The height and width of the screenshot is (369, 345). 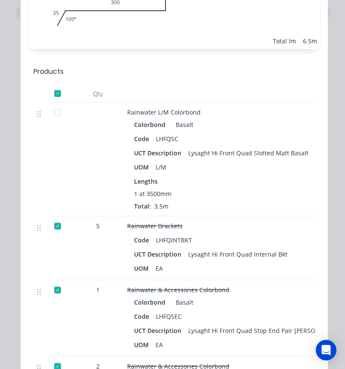 What do you see at coordinates (155, 226) in the screenshot?
I see `span: Rainwater Brackets` at bounding box center [155, 226].